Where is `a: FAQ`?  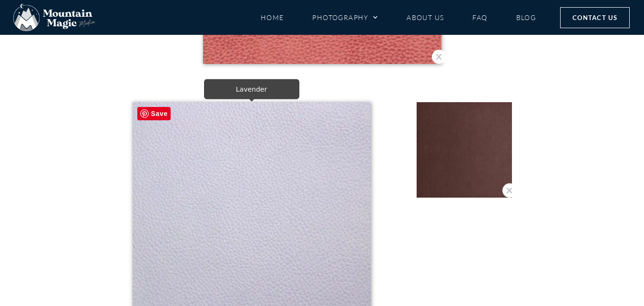
a: FAQ is located at coordinates (480, 17).